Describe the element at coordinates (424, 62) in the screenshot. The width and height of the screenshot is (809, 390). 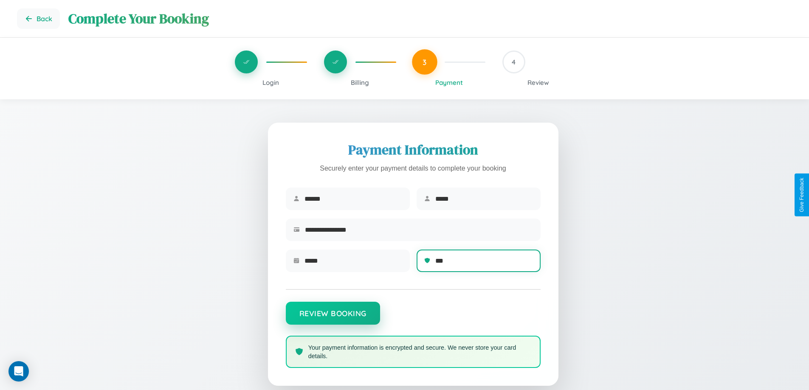
I see `span: 3` at that location.